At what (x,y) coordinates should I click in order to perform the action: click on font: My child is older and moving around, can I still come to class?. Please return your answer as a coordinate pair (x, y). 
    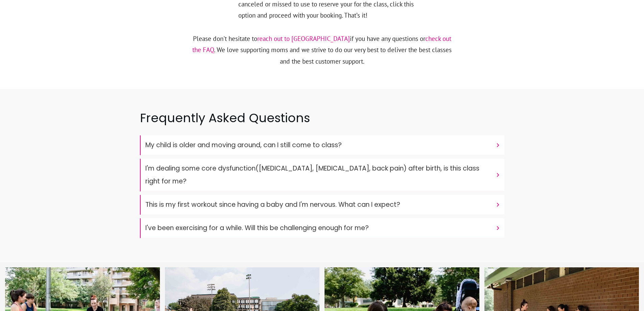
    Looking at the image, I should click on (243, 145).